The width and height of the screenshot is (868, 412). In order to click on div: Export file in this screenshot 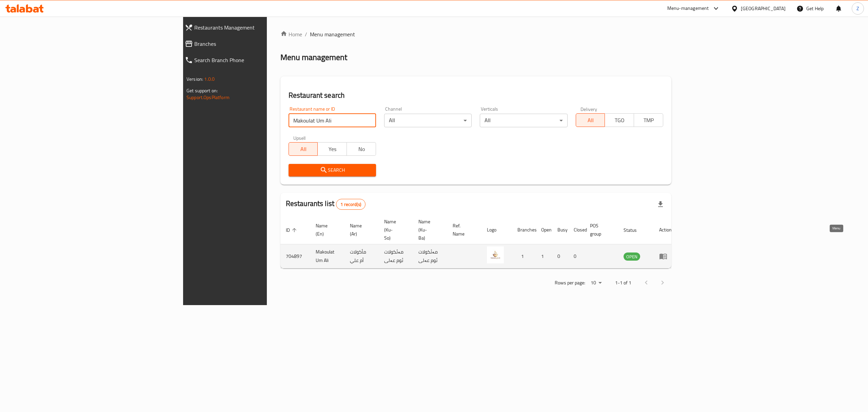, I will do `click(661, 205)`.